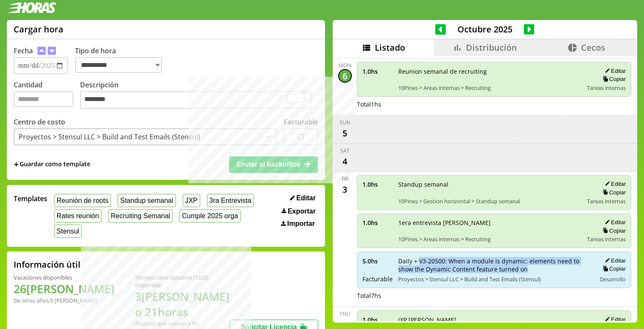  What do you see at coordinates (191, 200) in the screenshot?
I see `button: JXP` at bounding box center [191, 200].